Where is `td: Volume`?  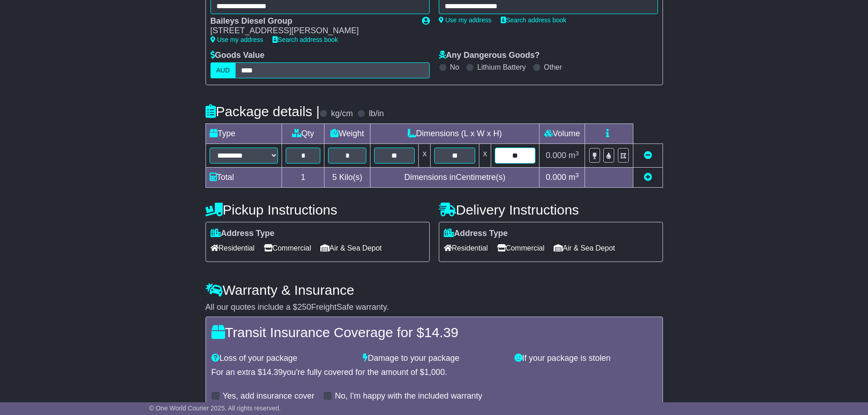 td: Volume is located at coordinates (562, 134).